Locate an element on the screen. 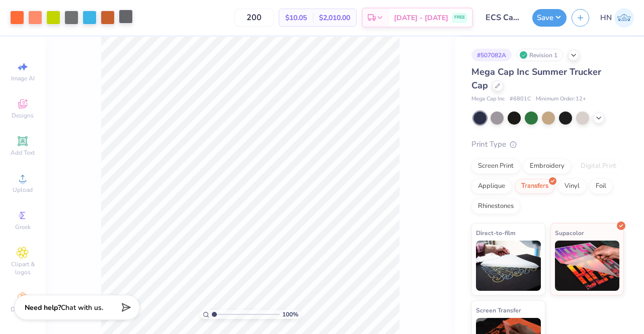 The width and height of the screenshot is (644, 334). span: Mega Cap Inc Summer Trucker Cap is located at coordinates (536, 78).